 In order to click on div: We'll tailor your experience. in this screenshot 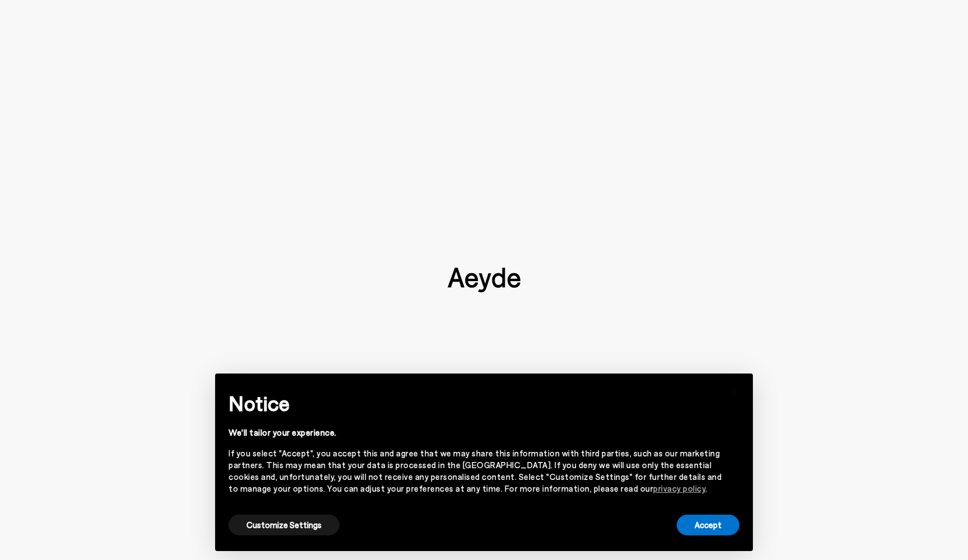, I will do `click(475, 433)`.